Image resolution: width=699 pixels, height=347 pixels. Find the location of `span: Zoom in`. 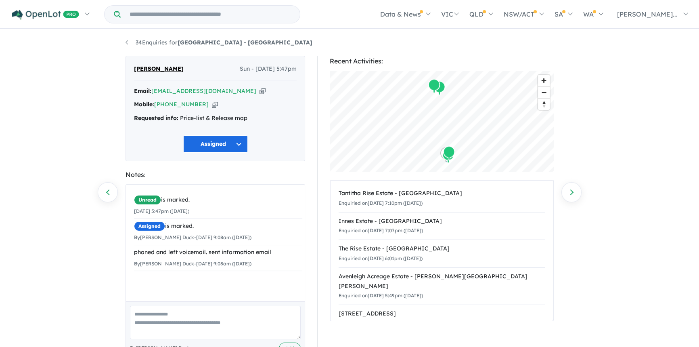

span: Zoom in is located at coordinates (543, 80).